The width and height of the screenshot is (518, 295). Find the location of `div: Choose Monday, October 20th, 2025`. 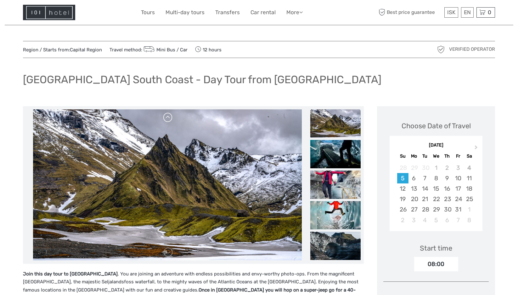

div: Choose Monday, October 20th, 2025 is located at coordinates (414, 199).